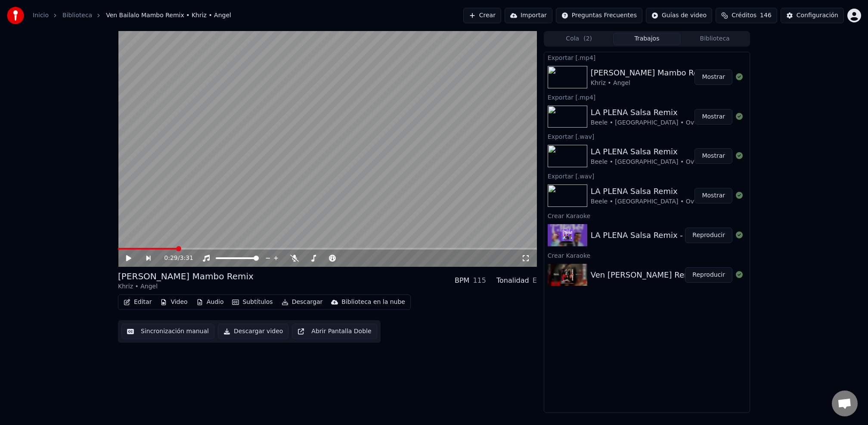 The width and height of the screenshot is (868, 425). What do you see at coordinates (174, 302) in the screenshot?
I see `button: Video` at bounding box center [174, 302].